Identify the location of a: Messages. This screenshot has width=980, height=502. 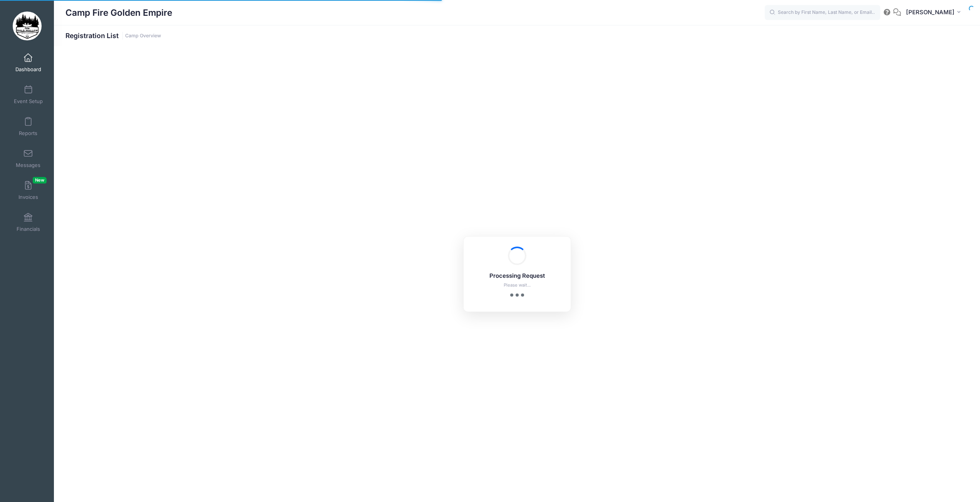
(28, 159).